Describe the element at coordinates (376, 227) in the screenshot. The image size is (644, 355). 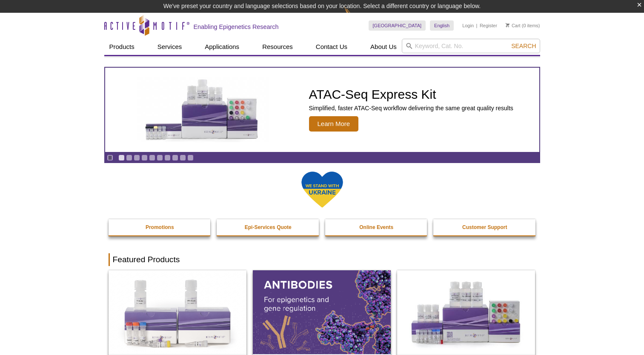
I see `strong: Online Events` at that location.